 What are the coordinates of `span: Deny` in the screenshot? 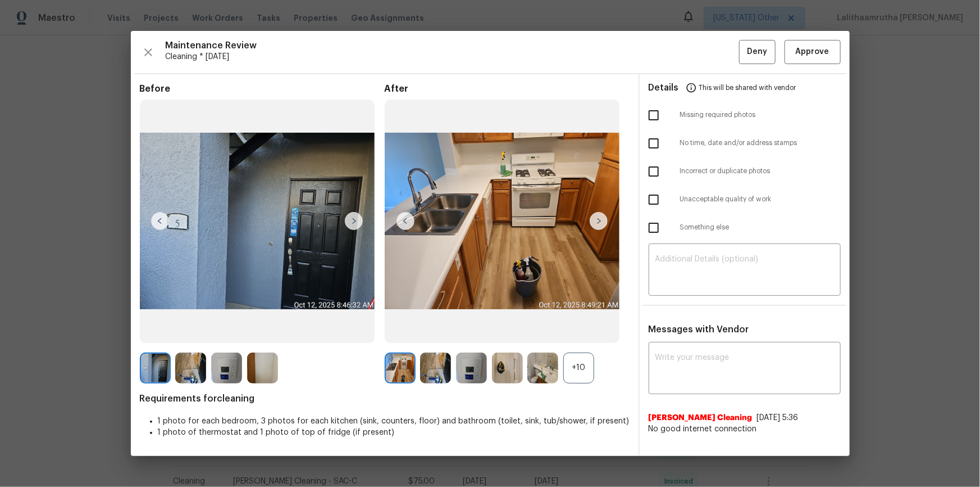 It's located at (757, 52).